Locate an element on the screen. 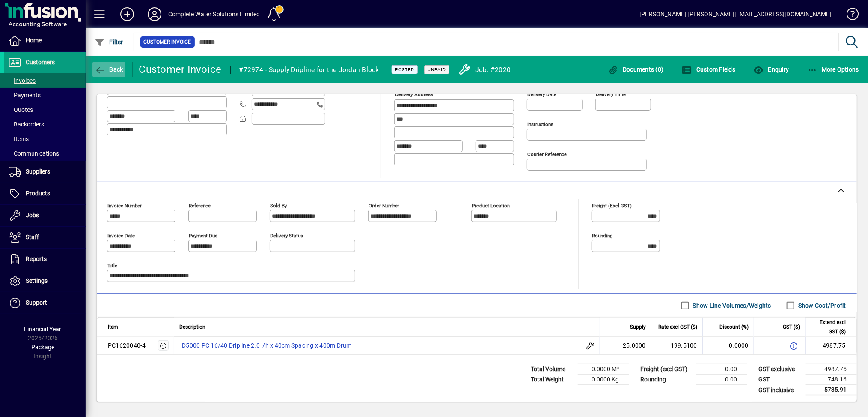 This screenshot has height=417, width=868. button: Enquiry is located at coordinates (771, 70).